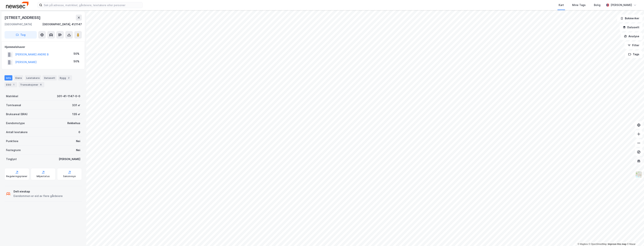 The image size is (644, 246). I want to click on input: Søk på adresse, matrikkel, gårdeiere, leietakere eller personer, so click(92, 5).